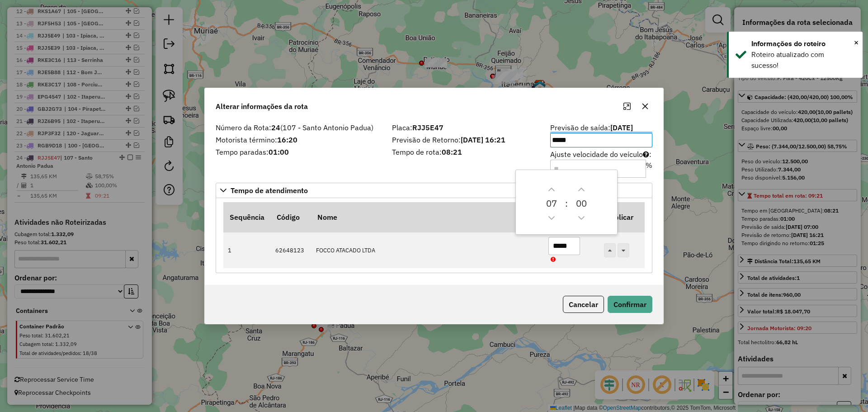 The width and height of the screenshot is (868, 412). Describe the element at coordinates (627, 107) in the screenshot. I see `button: Maximize` at that location.